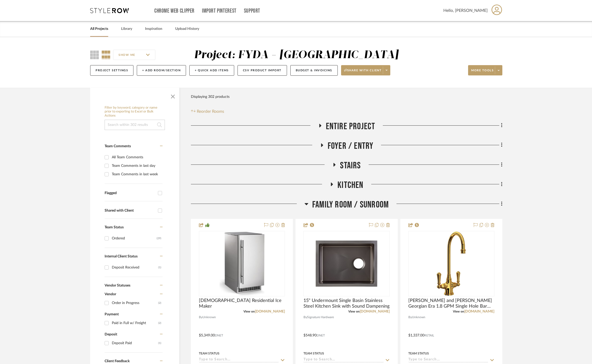 Image resolution: width=592 pixels, height=364 pixels. What do you see at coordinates (135, 303) in the screenshot?
I see `div: Order in Progress` at bounding box center [135, 303].